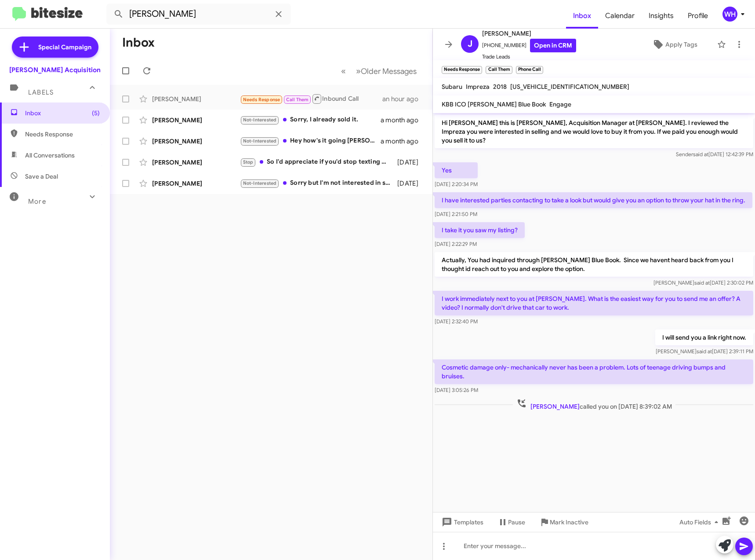 Image resolution: width=755 pixels, height=560 pixels. Describe the element at coordinates (41, 92) in the screenshot. I see `span: Labels` at that location.